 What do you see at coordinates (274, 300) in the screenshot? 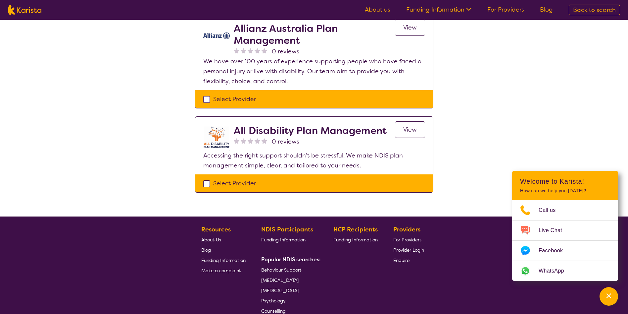
I see `span: Psychology` at bounding box center [274, 300].